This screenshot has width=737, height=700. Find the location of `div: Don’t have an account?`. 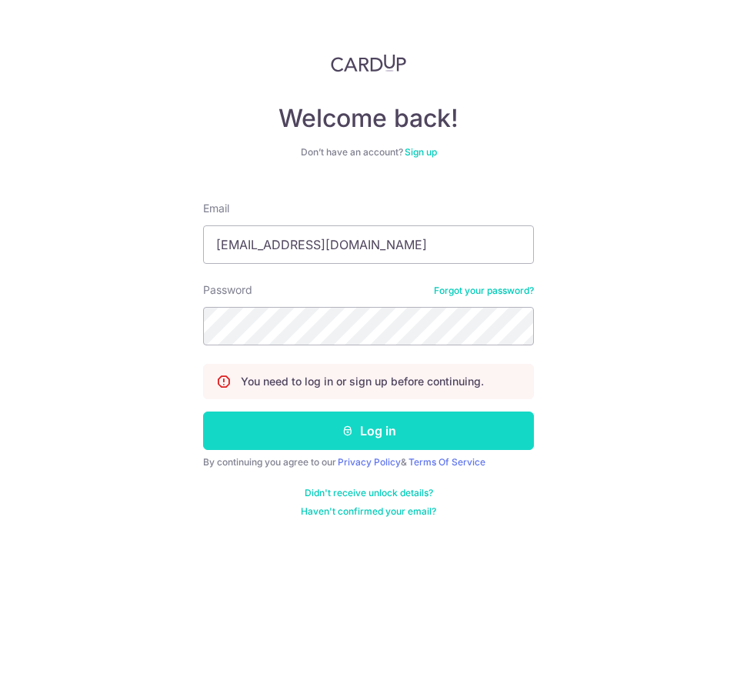

div: Don’t have an account? is located at coordinates (368, 152).